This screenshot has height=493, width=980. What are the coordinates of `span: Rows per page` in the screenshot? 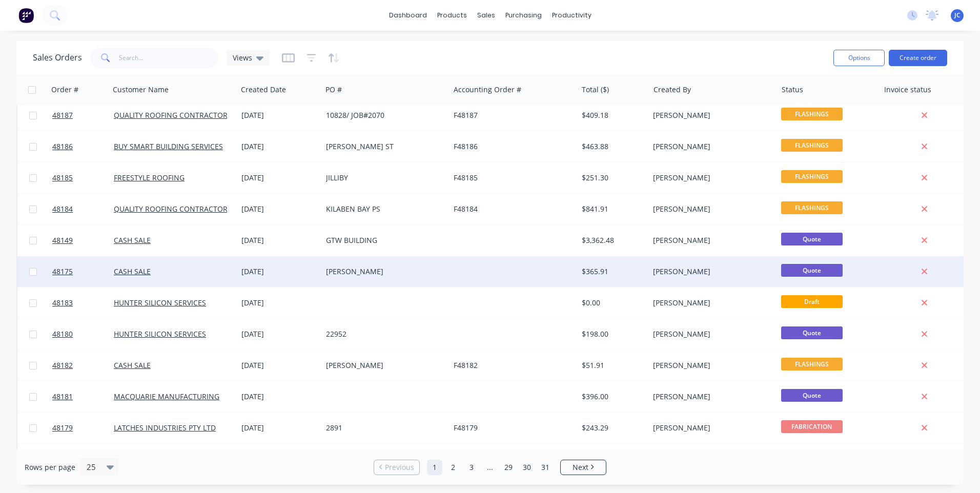 It's located at (50, 468).